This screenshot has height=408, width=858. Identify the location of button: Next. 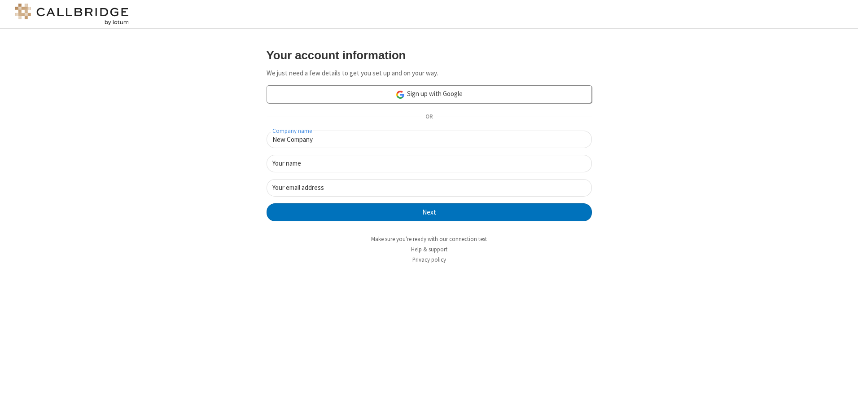
(429, 212).